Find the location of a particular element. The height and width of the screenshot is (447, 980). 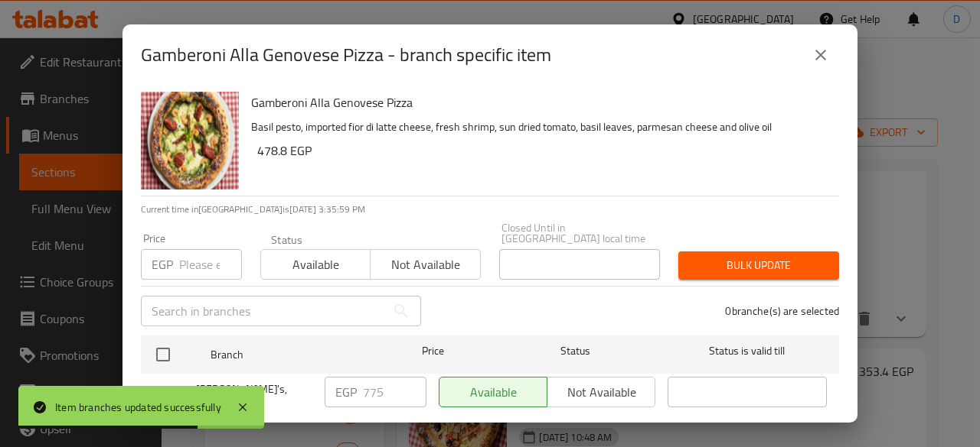

button: Bulk update is located at coordinates (758, 265).